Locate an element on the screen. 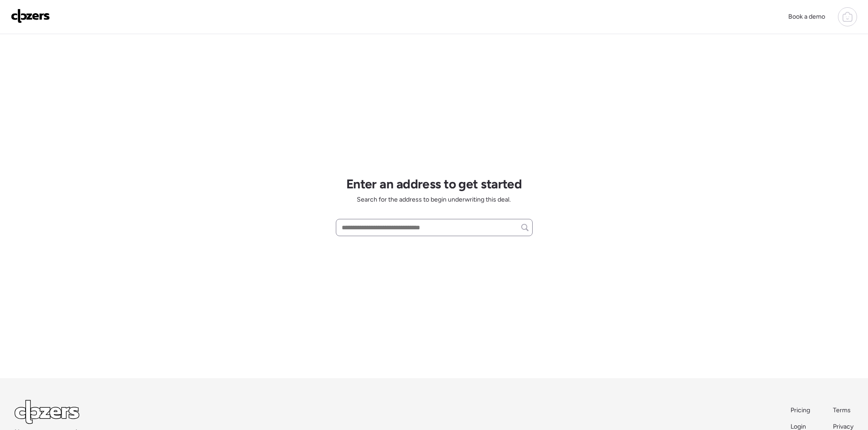 This screenshot has height=430, width=868. a: Terms is located at coordinates (843, 411).